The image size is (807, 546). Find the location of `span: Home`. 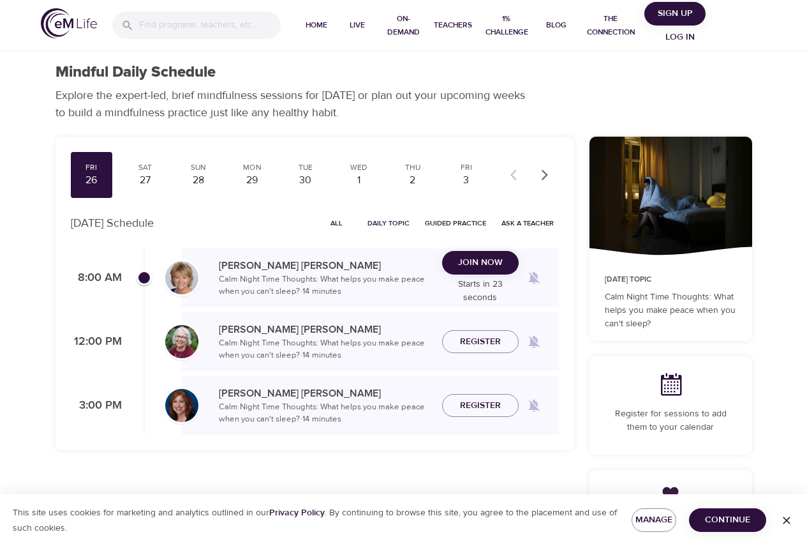

span: Home is located at coordinates (317, 25).